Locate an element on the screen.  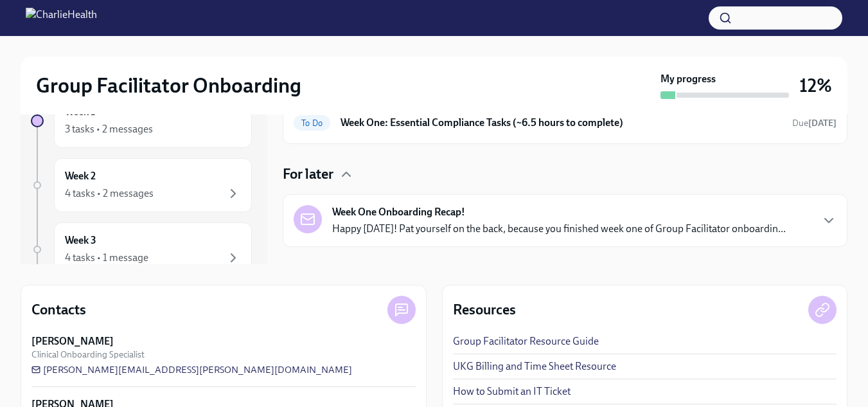
div: 4 tasks • 1 message is located at coordinates (107, 258).